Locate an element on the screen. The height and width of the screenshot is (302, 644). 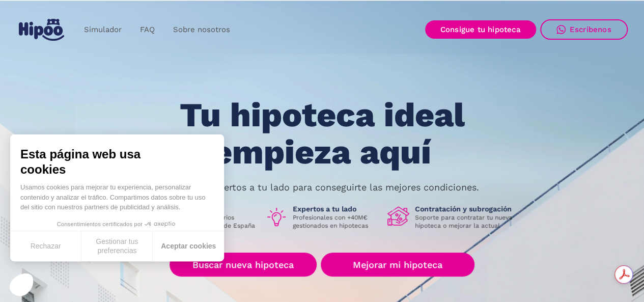
a: Sobre nosotros is located at coordinates (201, 30).